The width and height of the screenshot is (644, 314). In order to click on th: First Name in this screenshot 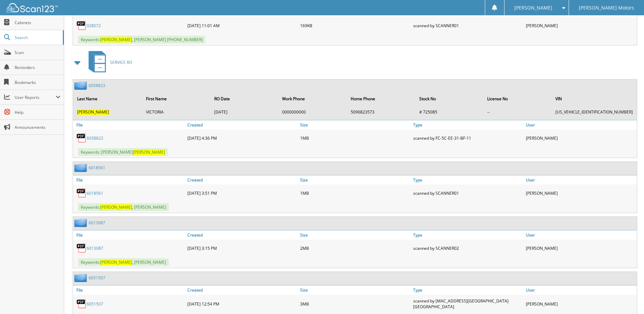, I will do `click(176, 99)`.